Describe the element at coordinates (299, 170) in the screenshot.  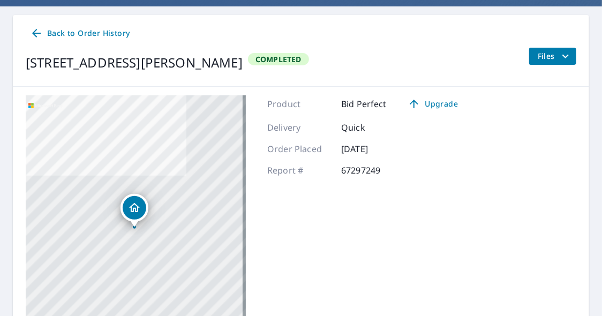
I see `p: Report #` at that location.